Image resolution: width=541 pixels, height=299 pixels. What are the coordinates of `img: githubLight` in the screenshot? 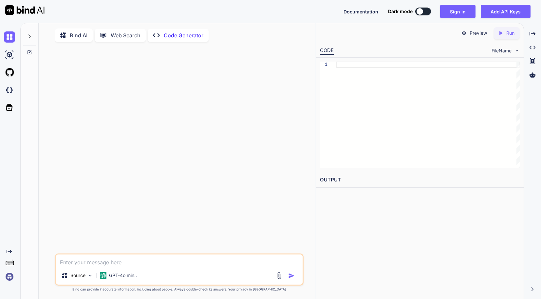 It's located at (9, 72).